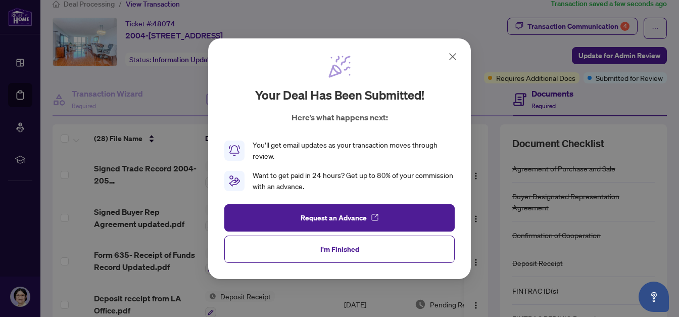 The height and width of the screenshot is (317, 679). I want to click on a: Request an Advance, so click(340, 217).